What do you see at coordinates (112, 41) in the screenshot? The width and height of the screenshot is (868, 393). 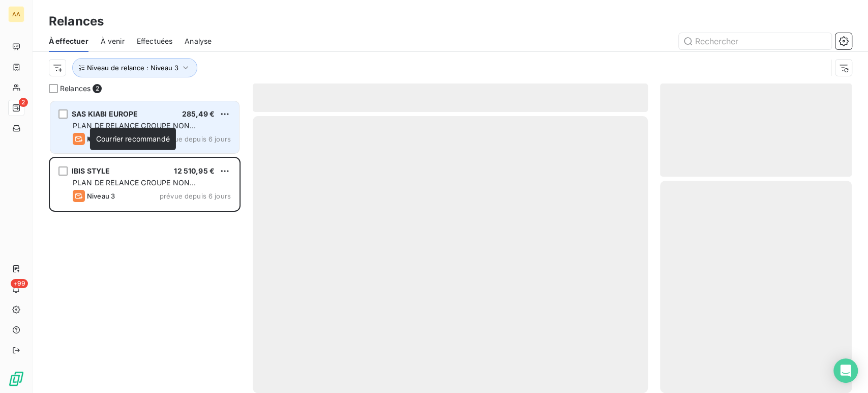 I see `span: À venir` at bounding box center [112, 41].